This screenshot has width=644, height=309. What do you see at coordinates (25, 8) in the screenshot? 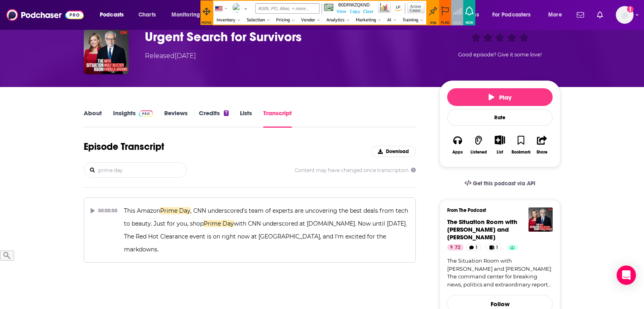
I see `img: hlodeiro` at bounding box center [25, 8].